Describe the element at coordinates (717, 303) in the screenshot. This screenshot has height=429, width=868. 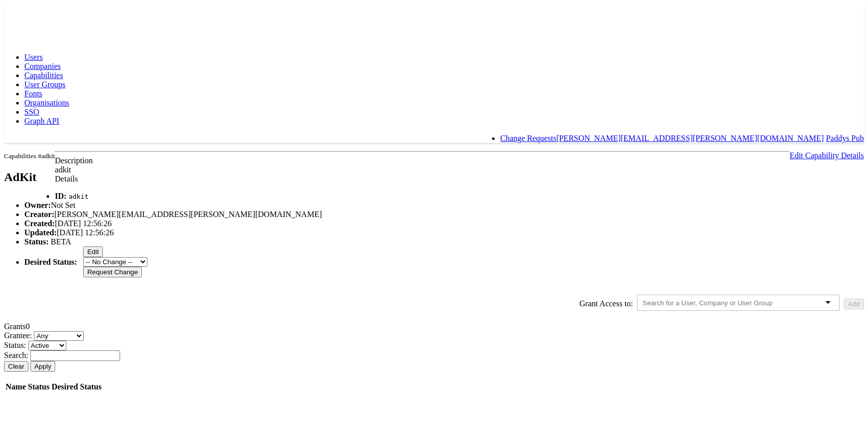
I see `input: Search for a User, Company or User Group` at that location.